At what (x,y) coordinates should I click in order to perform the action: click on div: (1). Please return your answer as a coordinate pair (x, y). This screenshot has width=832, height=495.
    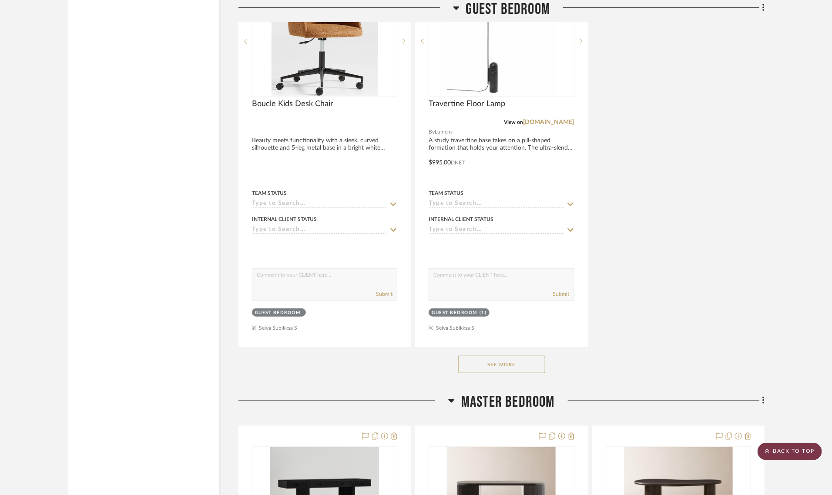
    Looking at the image, I should click on (483, 313).